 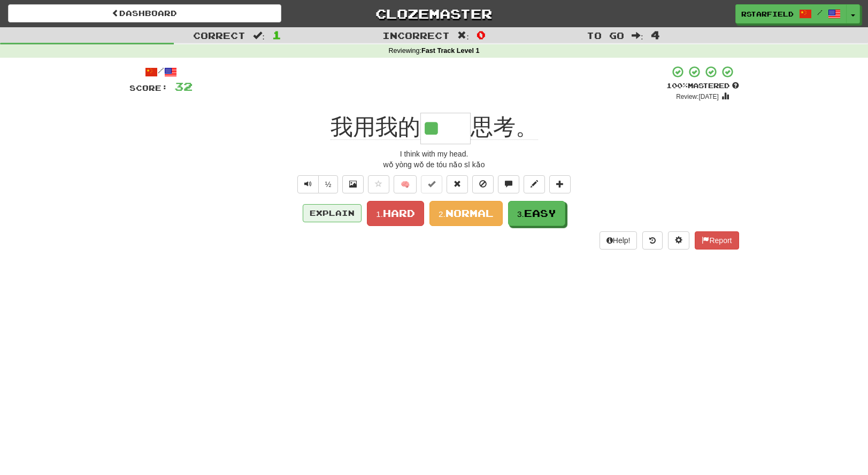 I want to click on button: Ignore sentence (alt+i), so click(x=483, y=184).